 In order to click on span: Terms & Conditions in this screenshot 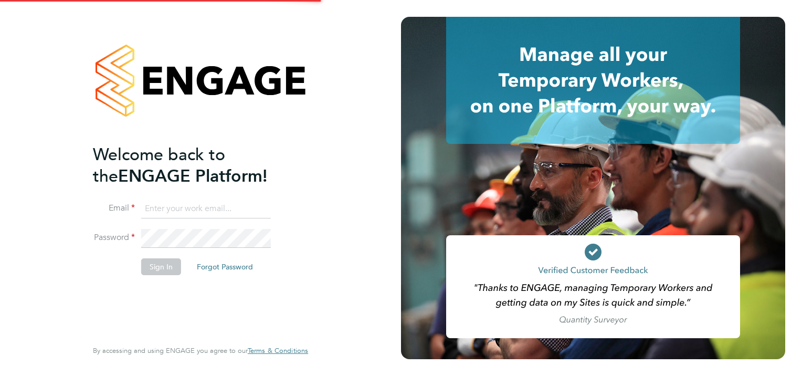, I will do `click(278, 350)`.